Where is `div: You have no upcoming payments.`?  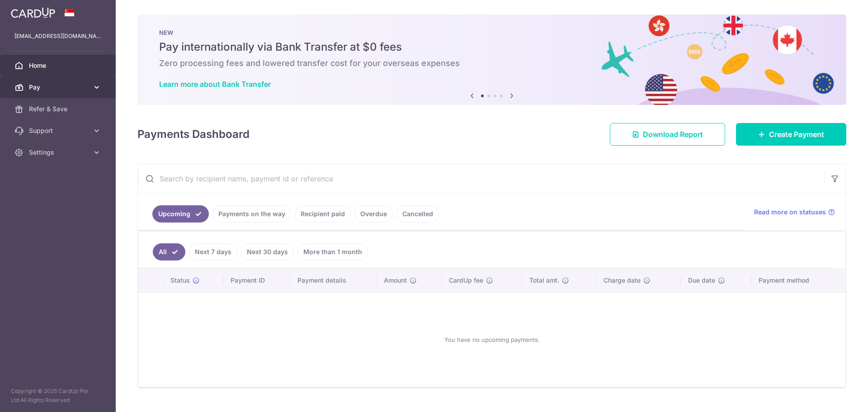 div: You have no upcoming payments. is located at coordinates (492, 339).